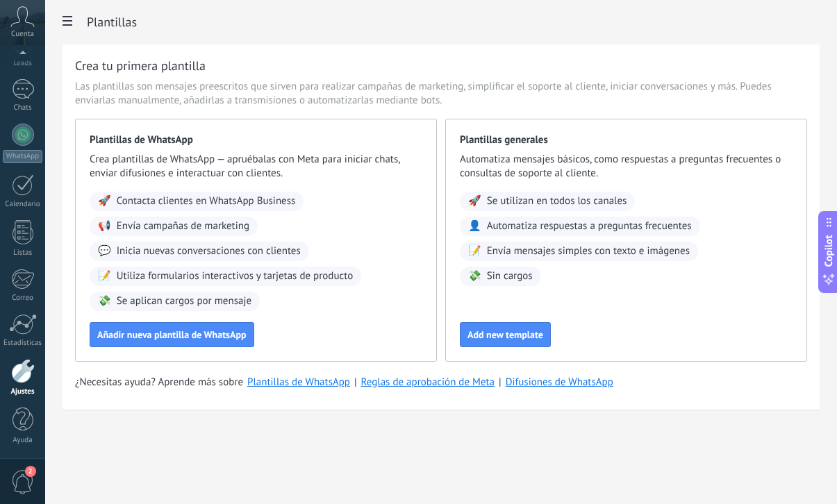 The image size is (837, 504). Describe the element at coordinates (557, 201) in the screenshot. I see `span: Se utilizan en todos los canales` at that location.